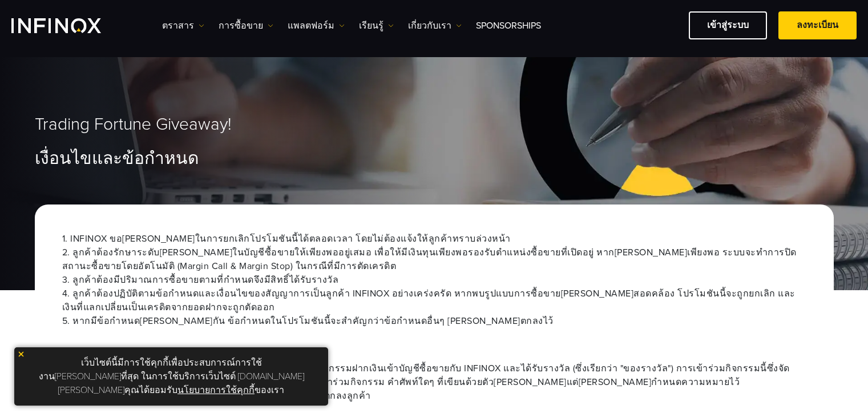 This screenshot has width=868, height=417. I want to click on a: การซื้อขาย, so click(246, 26).